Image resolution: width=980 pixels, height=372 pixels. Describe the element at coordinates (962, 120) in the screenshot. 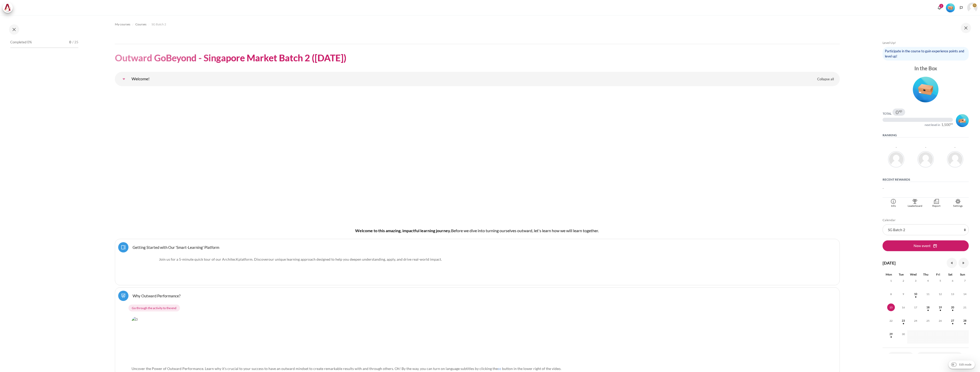

I see `div: Level #2` at that location.